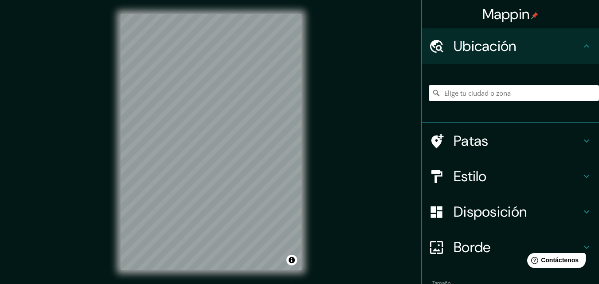  Describe the element at coordinates (510, 212) in the screenshot. I see `div: Disposición` at that location.